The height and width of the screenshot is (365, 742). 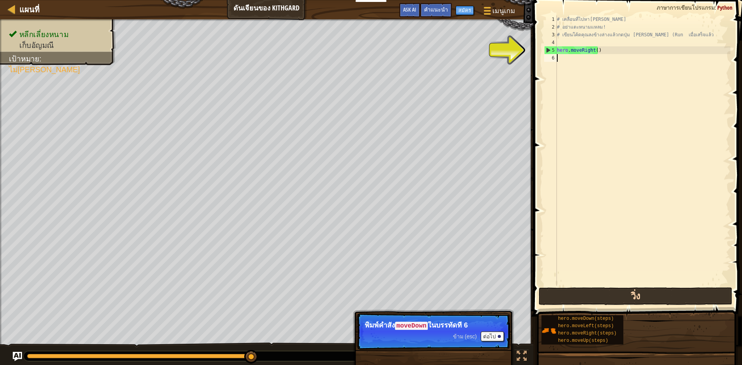 I want to click on span: หลีกเลี่ยงหนาม, so click(x=44, y=34).